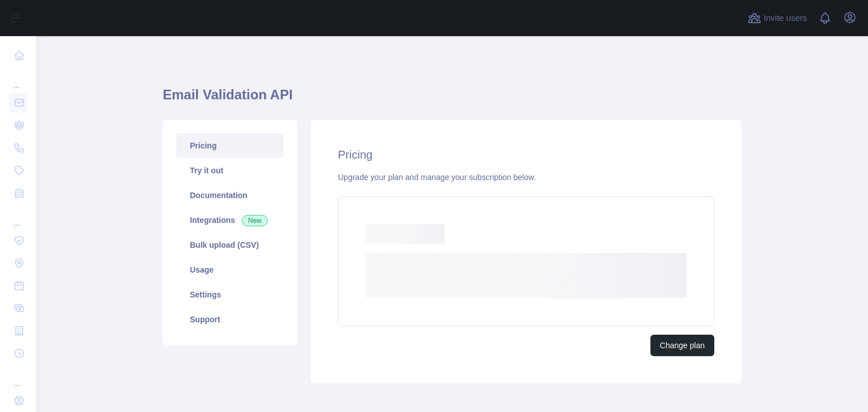  I want to click on a: Bulk upload (CSV), so click(230, 245).